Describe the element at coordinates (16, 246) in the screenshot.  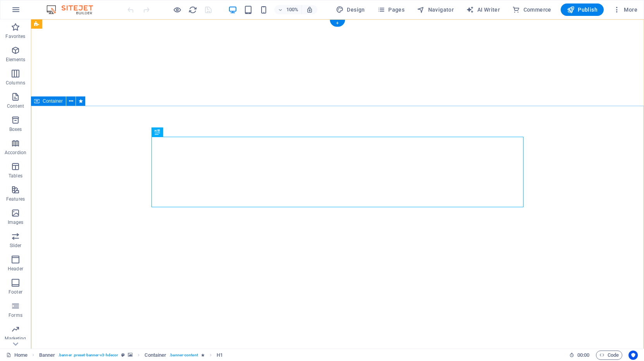
I see `p: Slider` at that location.